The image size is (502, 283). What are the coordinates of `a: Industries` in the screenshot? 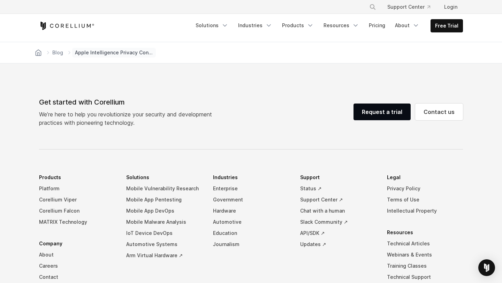 It's located at (255, 25).